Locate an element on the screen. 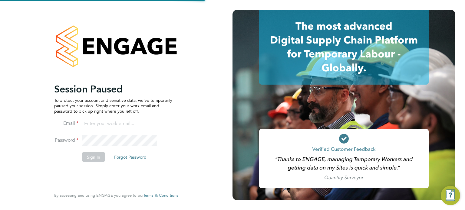  span: Terms & Conditions is located at coordinates (161, 196).